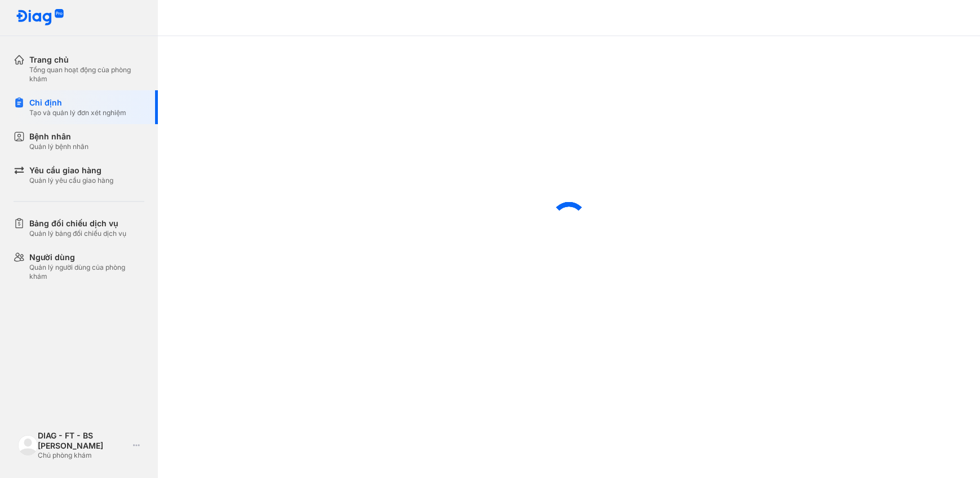  What do you see at coordinates (87, 257) in the screenshot?
I see `div: Người dùng` at bounding box center [87, 257].